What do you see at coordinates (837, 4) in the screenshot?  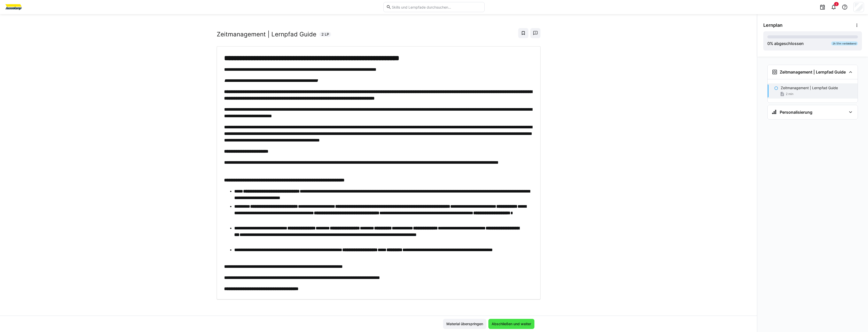 I see `span: 2` at bounding box center [837, 4].